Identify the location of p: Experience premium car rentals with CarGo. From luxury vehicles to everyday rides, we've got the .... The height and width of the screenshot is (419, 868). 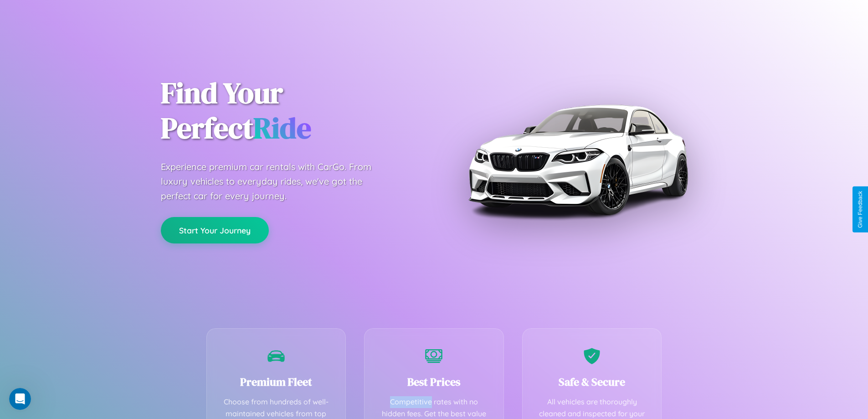
(275, 181).